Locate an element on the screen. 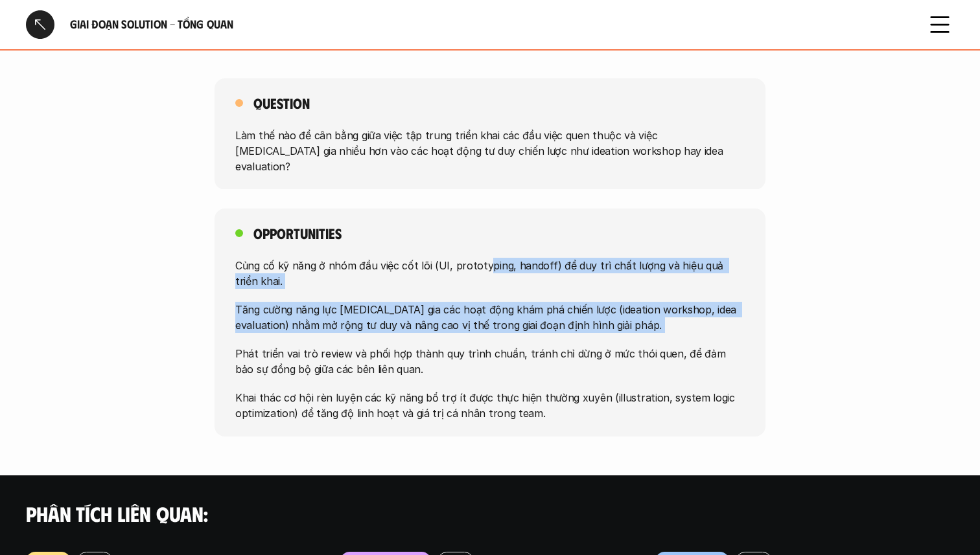 The height and width of the screenshot is (555, 980). p: Phát triển vai trò review và phối hợp thành quy trình chuẩn, tránh chỉ dừng ở mức thói quen, để đ... is located at coordinates (490, 361).